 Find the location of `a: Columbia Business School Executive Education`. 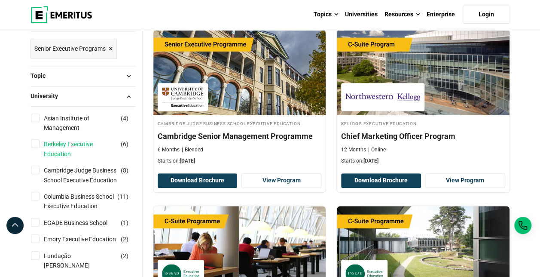

a: Columbia Business School Executive Education is located at coordinates (89, 201).